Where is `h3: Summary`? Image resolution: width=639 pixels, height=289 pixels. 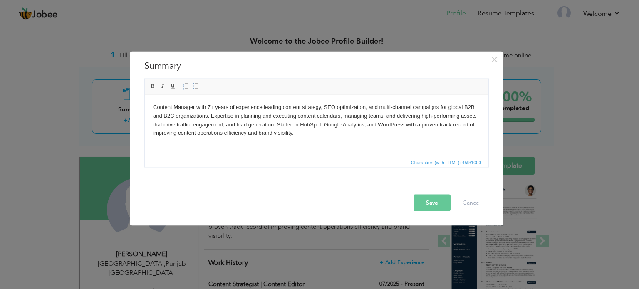 h3: Summary is located at coordinates (316, 66).